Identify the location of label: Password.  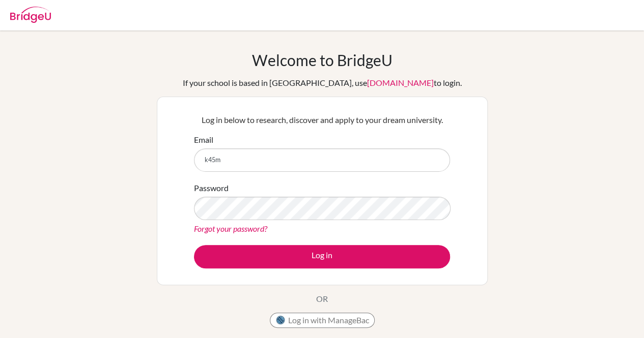
(211, 188).